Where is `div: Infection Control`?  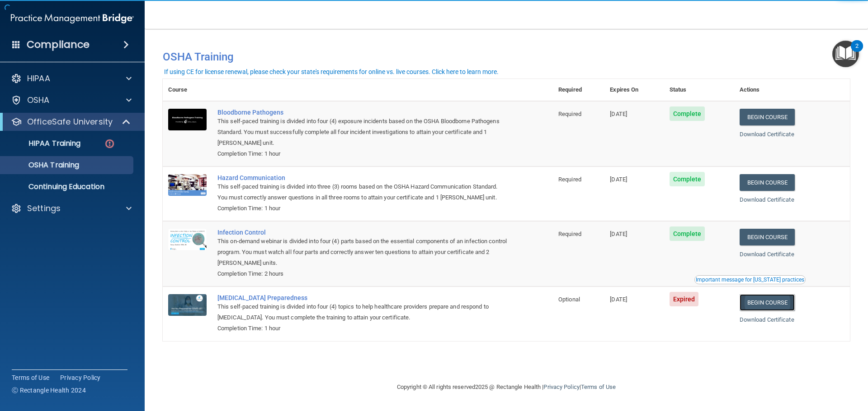
div: Infection Control is located at coordinates (362, 233).